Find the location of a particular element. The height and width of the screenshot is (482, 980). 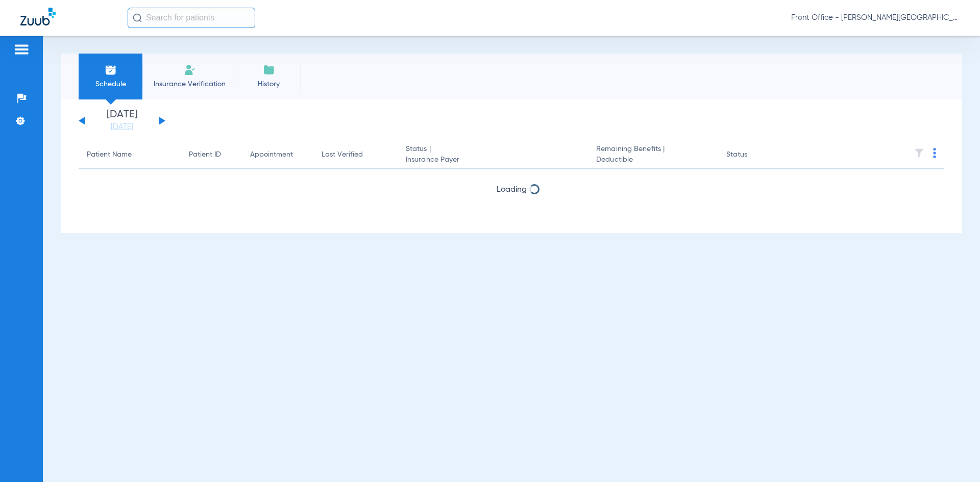

span: Insurance Payer is located at coordinates (493, 159).